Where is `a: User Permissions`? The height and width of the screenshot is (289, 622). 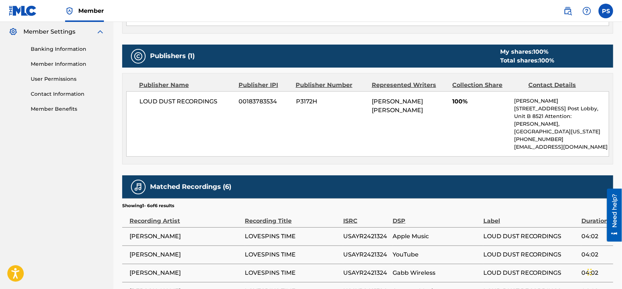
a: User Permissions is located at coordinates (68, 79).